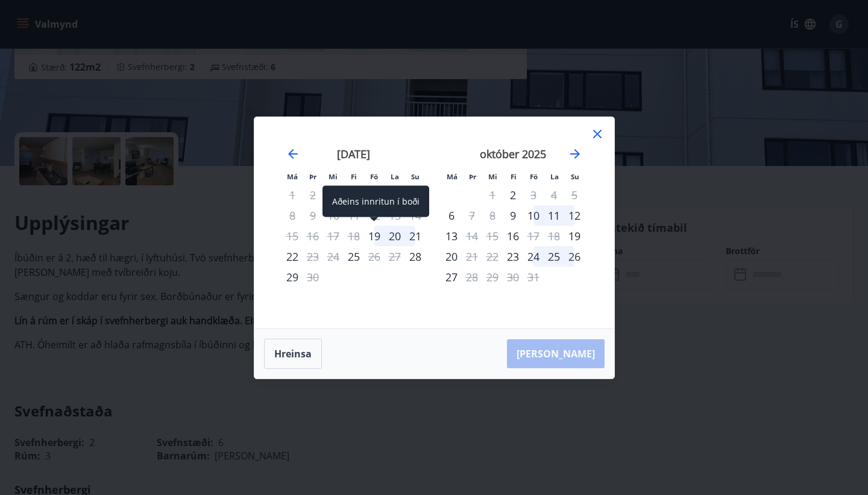 The image size is (868, 495). Describe the element at coordinates (354, 195) in the screenshot. I see `td: Not available. fimmtudagur, 4. september 2025` at that location.